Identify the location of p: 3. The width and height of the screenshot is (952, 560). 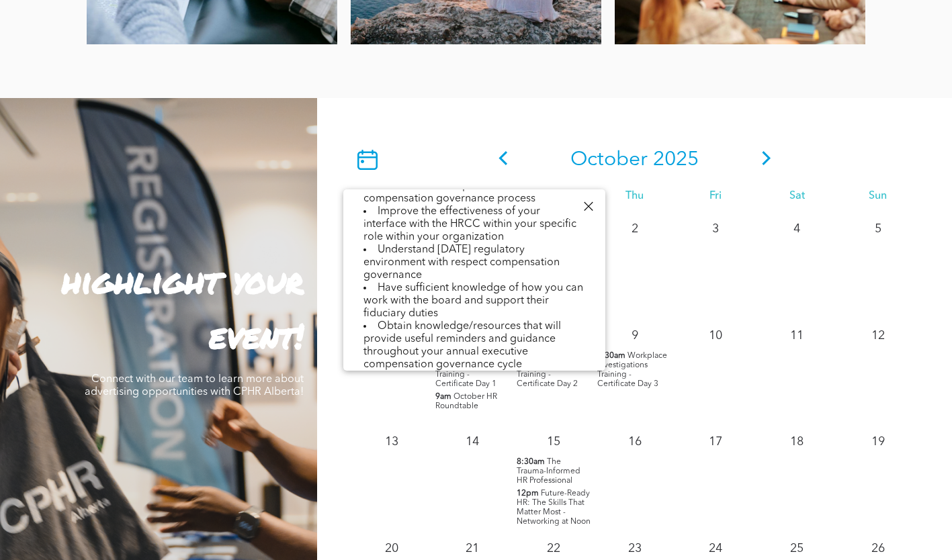
(716, 229).